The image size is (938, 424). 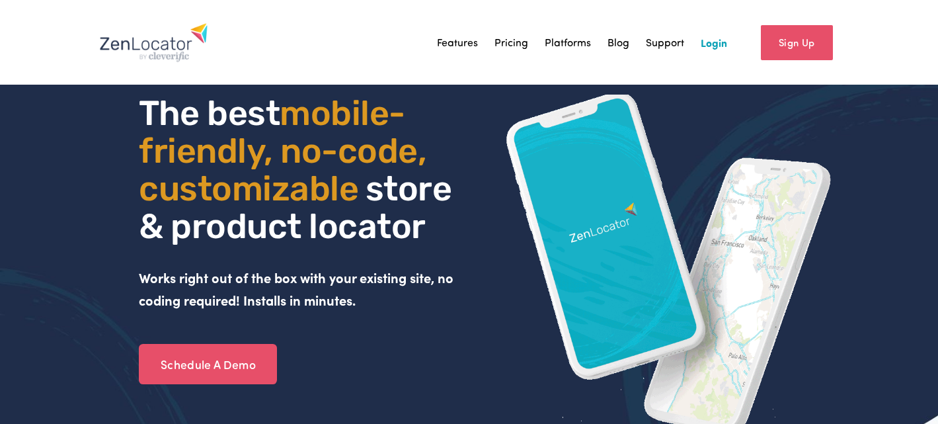 What do you see at coordinates (511, 42) in the screenshot?
I see `a: Pricing` at bounding box center [511, 42].